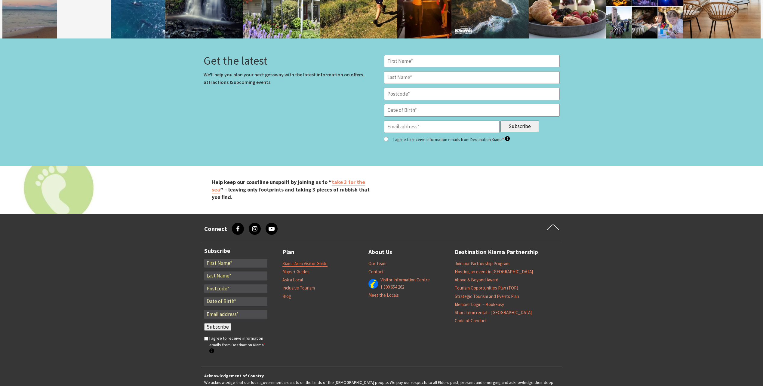 The image size is (763, 386). I want to click on a: Meet the Locals, so click(383, 295).